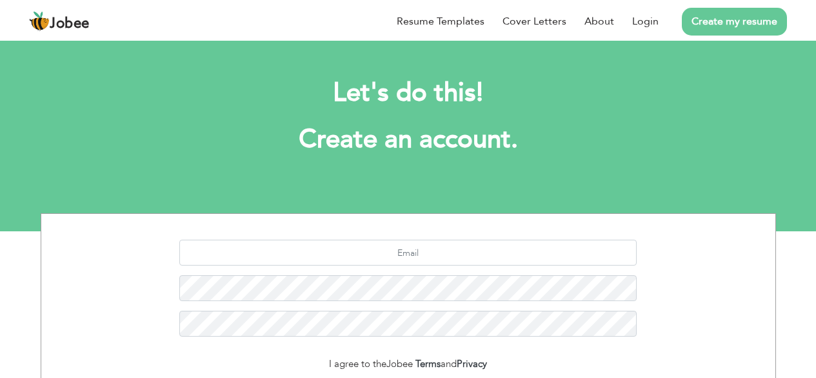  Describe the element at coordinates (428, 363) in the screenshot. I see `a: Terms` at that location.